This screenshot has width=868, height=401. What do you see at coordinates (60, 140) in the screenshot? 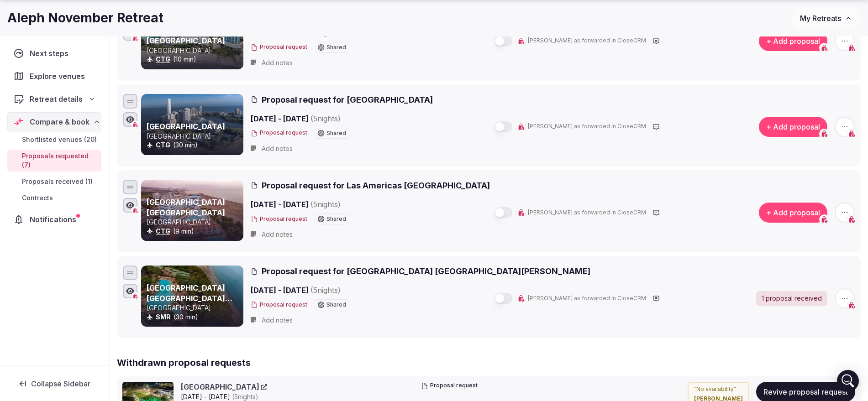
I see `span: Shortlisted venues (20)` at bounding box center [60, 140].